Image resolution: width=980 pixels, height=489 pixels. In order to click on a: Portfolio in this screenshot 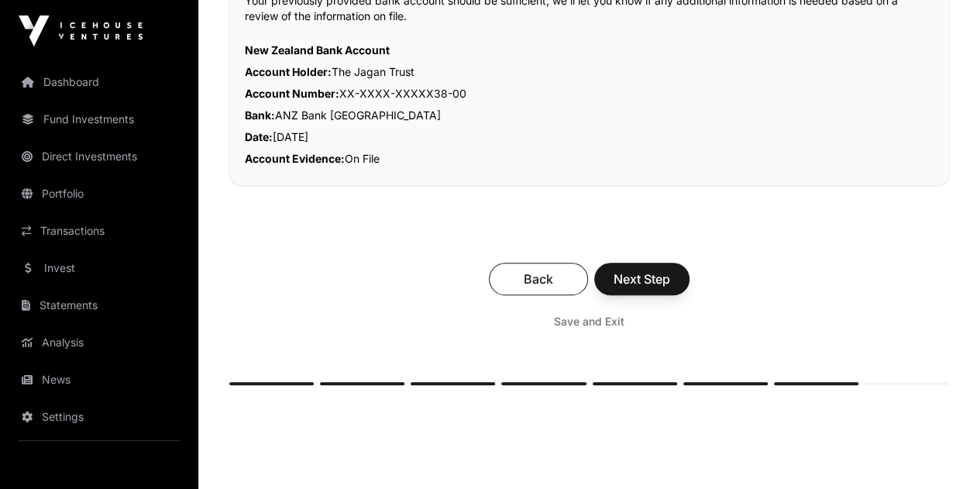, I will do `click(99, 193)`.